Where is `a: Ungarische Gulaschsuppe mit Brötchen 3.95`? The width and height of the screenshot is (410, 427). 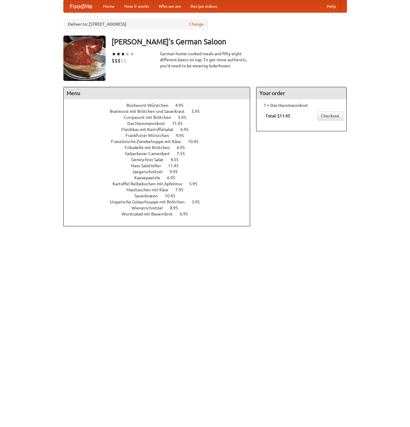
a: Ungarische Gulaschsuppe mit Brötchen 3.95 is located at coordinates (160, 202).